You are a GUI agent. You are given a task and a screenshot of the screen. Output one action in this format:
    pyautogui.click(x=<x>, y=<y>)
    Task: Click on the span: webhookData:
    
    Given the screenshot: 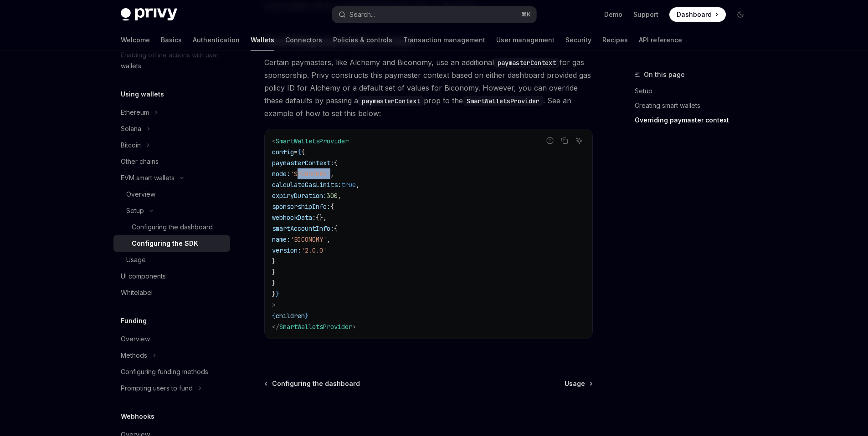 What is the action you would take?
    pyautogui.click(x=294, y=218)
    